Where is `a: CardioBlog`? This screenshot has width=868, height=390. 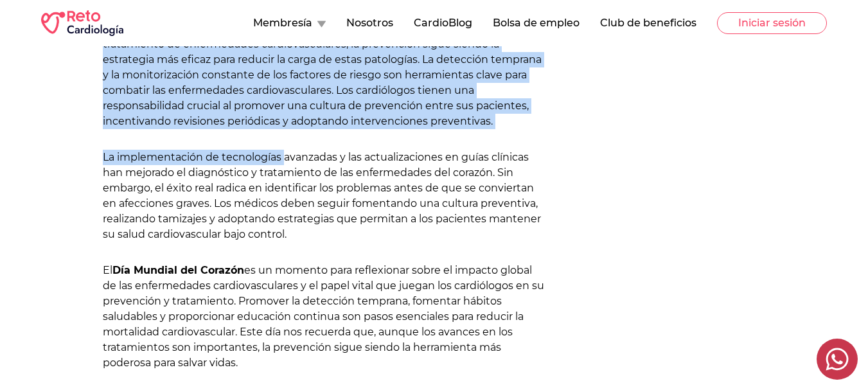
a: CardioBlog is located at coordinates (443, 23).